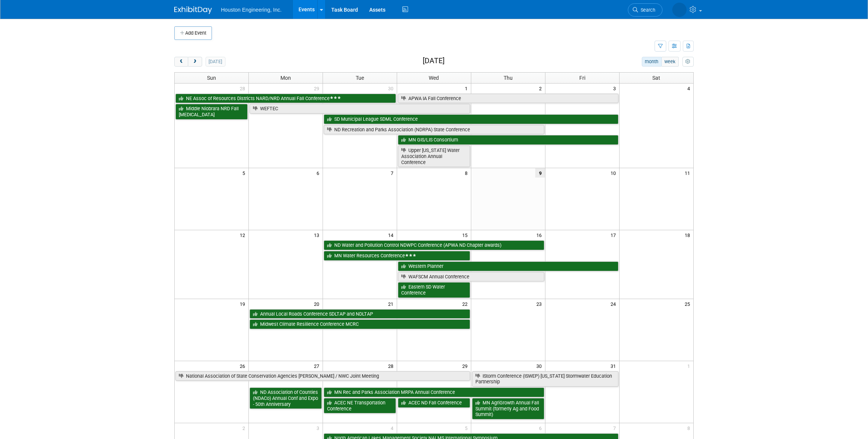  I want to click on a: MN Rec and Parks Association MRPA Annual Conference, so click(434, 392).